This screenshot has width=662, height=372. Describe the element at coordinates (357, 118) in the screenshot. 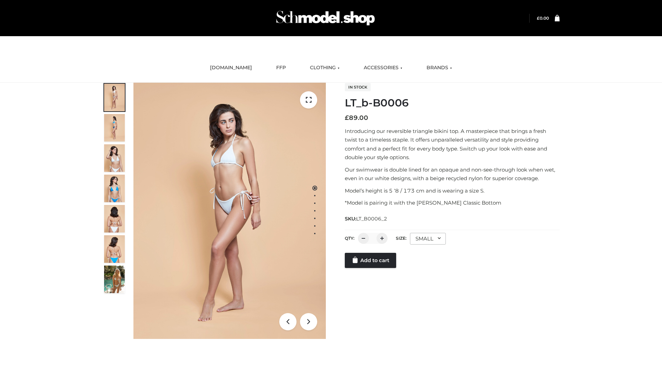

I see `bdi: 89.00` at that location.